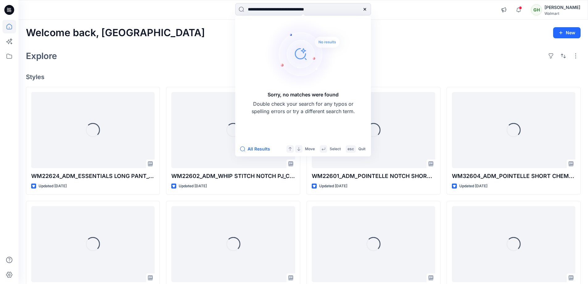  Describe the element at coordinates (310, 149) in the screenshot. I see `p: Move` at that location.